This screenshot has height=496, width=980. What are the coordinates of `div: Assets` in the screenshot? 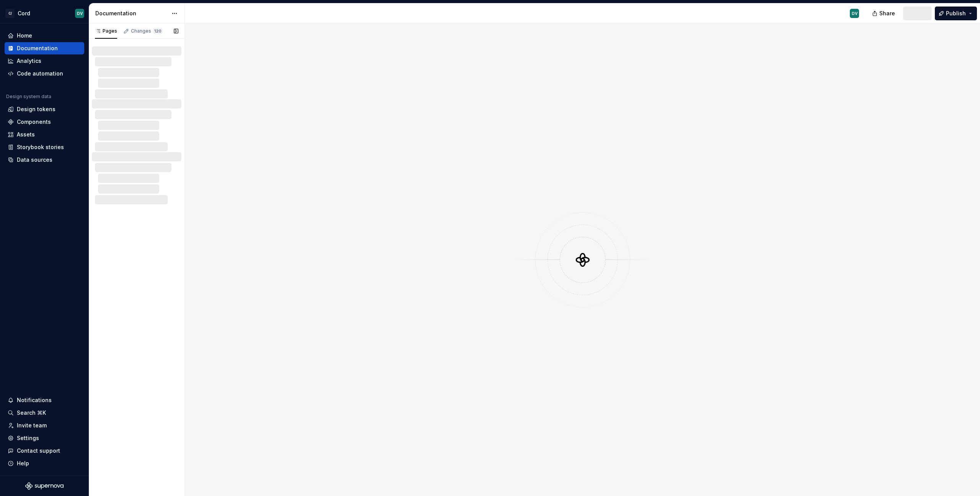 It's located at (26, 134).